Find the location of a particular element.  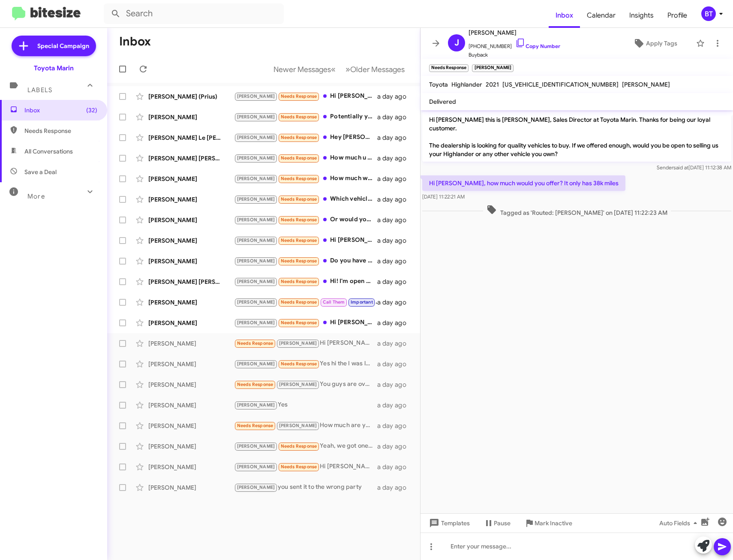

a: Special Campaign is located at coordinates (54, 46).